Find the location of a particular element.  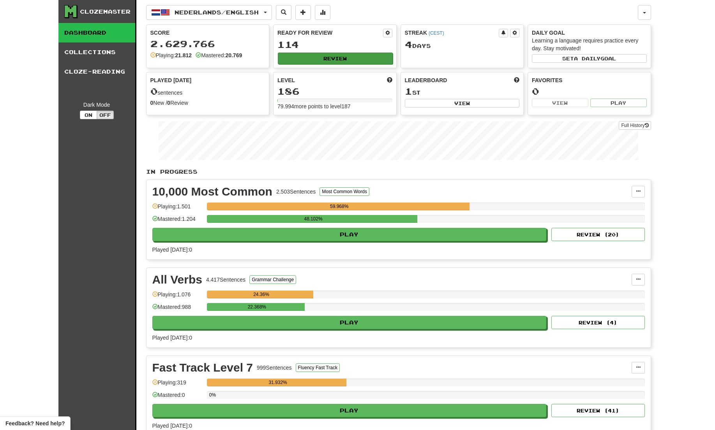

span: 1 is located at coordinates (408, 91).